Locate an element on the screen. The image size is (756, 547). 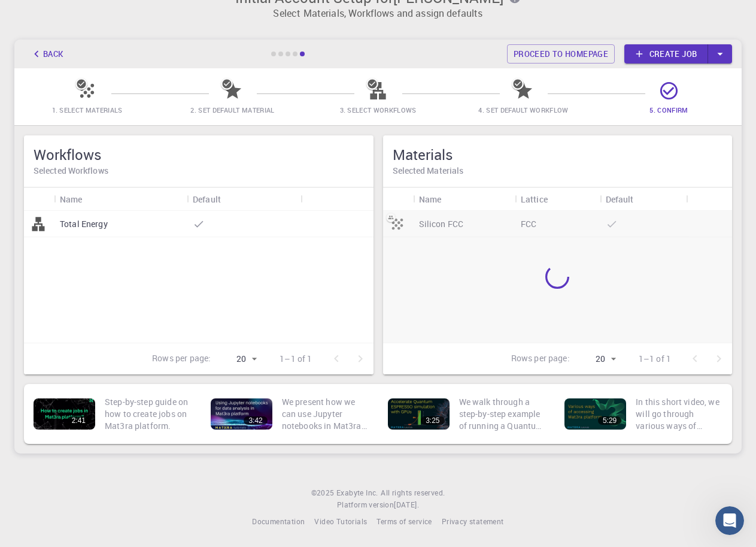
span: 2. Set Default Material is located at coordinates (232, 109).